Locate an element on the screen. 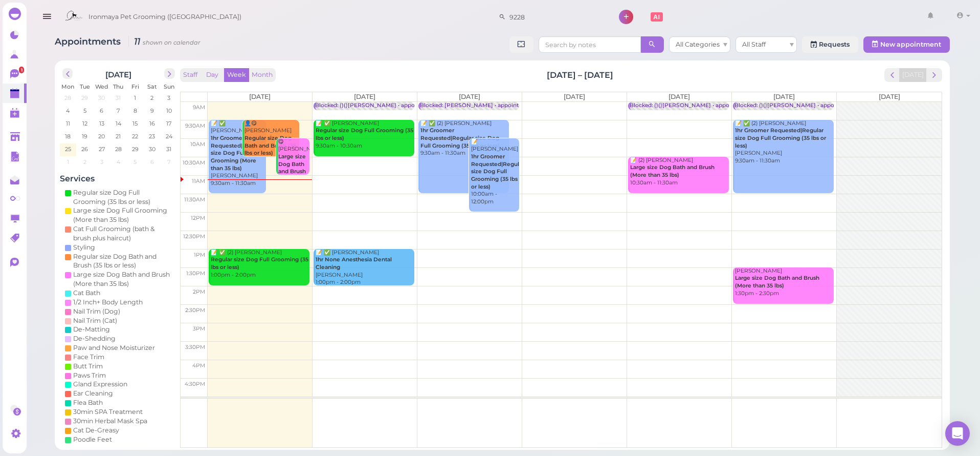  span: 9:30am is located at coordinates (195, 126).